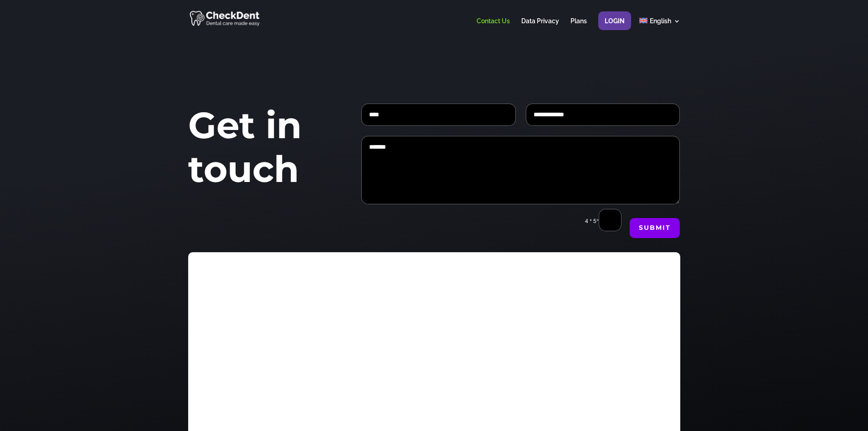  What do you see at coordinates (655, 228) in the screenshot?
I see `button: Submit` at bounding box center [655, 228].